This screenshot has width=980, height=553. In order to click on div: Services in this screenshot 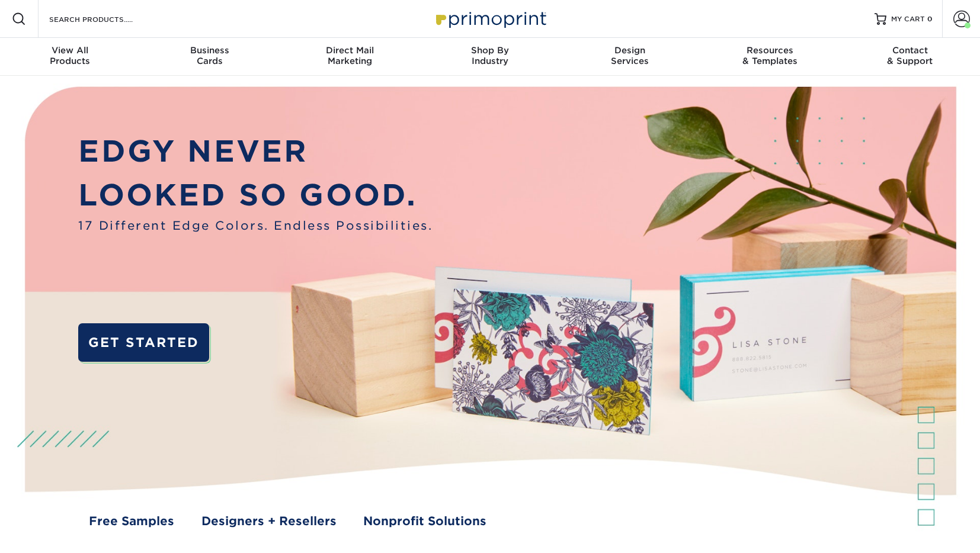, I will do `click(630, 56)`.